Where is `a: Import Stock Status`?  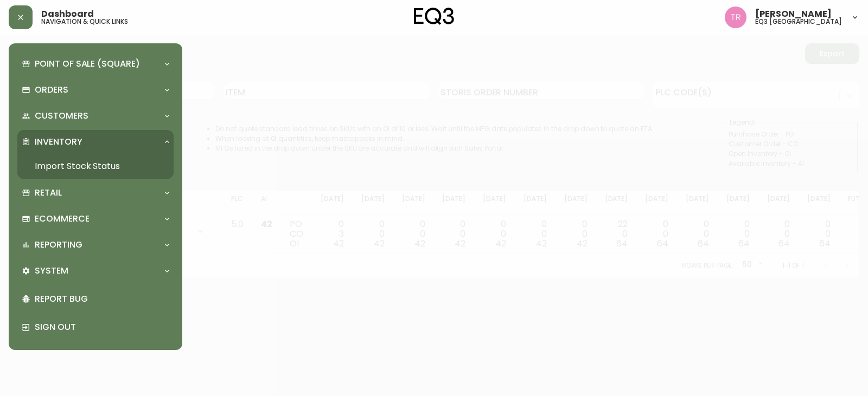
a: Import Stock Status is located at coordinates (95, 166).